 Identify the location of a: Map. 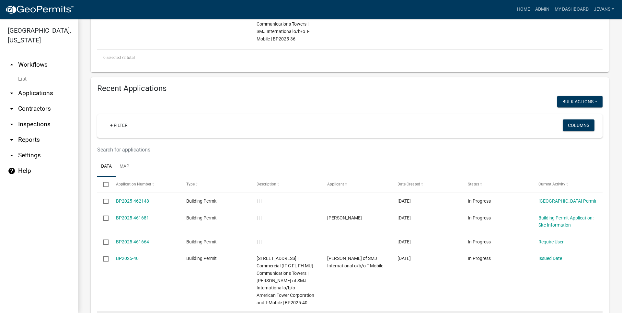
(124, 167).